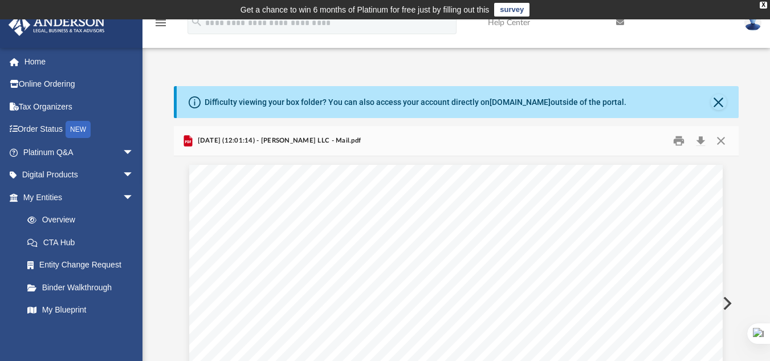 The width and height of the screenshot is (770, 361). Describe the element at coordinates (365, 10) in the screenshot. I see `div: Get a chance to win 6 months of Platinum for free just by filling out this` at that location.